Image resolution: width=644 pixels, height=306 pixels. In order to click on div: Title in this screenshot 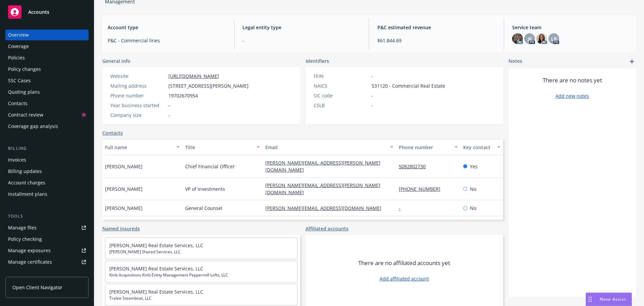, I will do `click(219, 147)`.